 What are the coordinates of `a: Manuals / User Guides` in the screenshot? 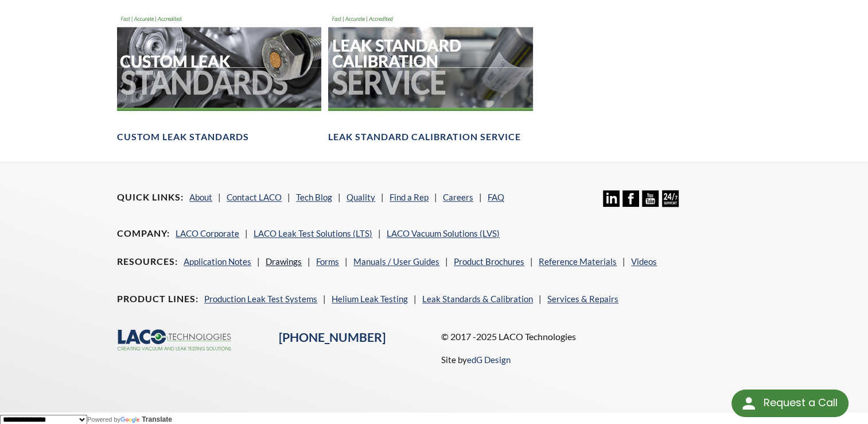 It's located at (397, 261).